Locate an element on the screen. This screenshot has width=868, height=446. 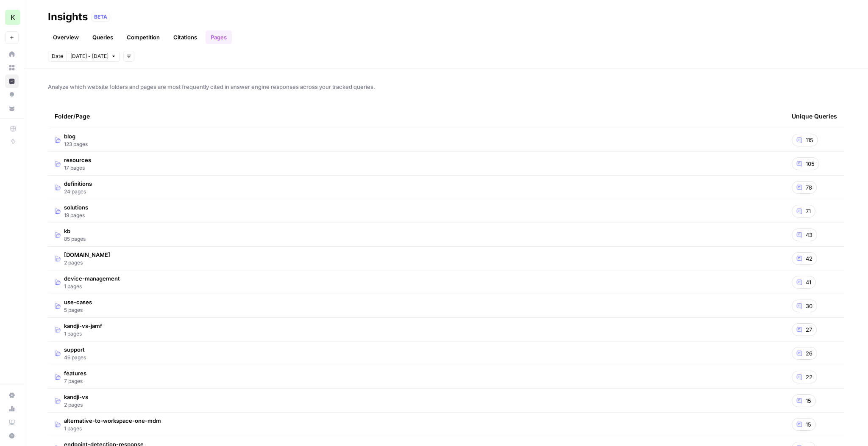
span: Analyze which website folders and pages are most frequently cited in answer engine responses acro... is located at coordinates (446, 87).